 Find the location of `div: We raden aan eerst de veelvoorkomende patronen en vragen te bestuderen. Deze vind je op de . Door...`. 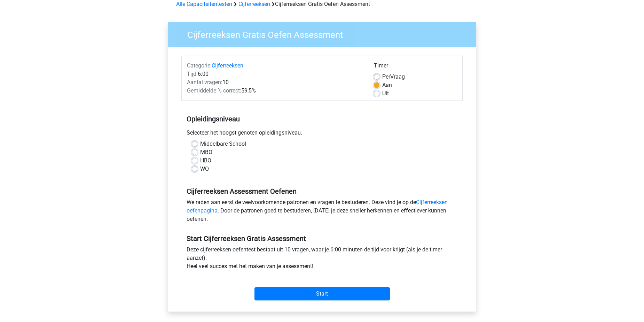

div: We raden aan eerst de veelvoorkomende patronen en vragen te bestuderen. Deze vind je op de . Door... is located at coordinates (322, 212).